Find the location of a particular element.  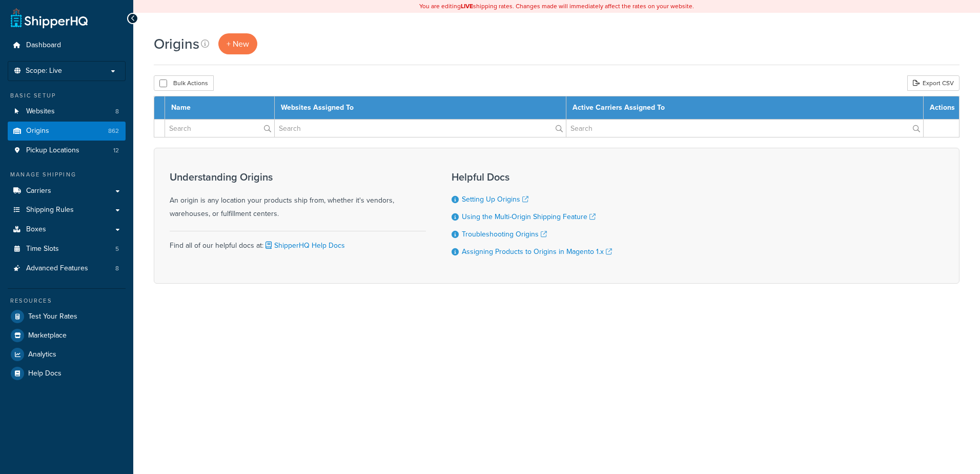

li: Marketplace is located at coordinates (67, 335).